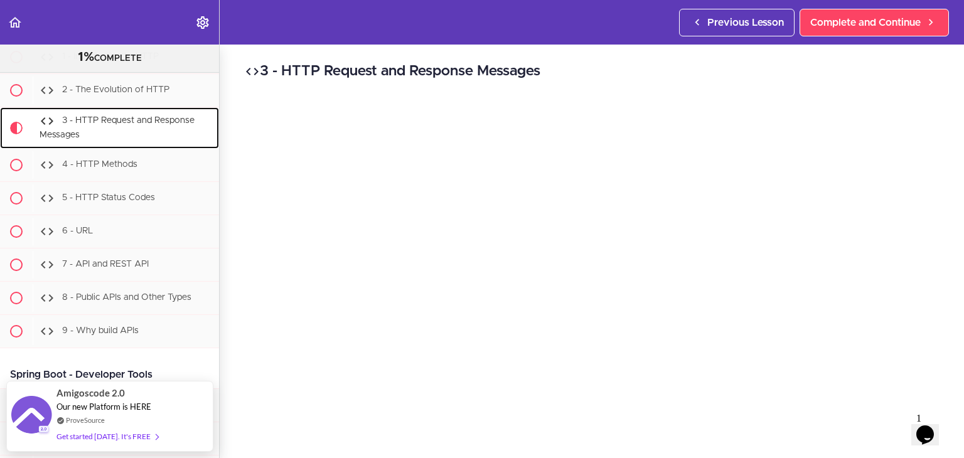  I want to click on span: 4 - HTTP Methods, so click(100, 165).